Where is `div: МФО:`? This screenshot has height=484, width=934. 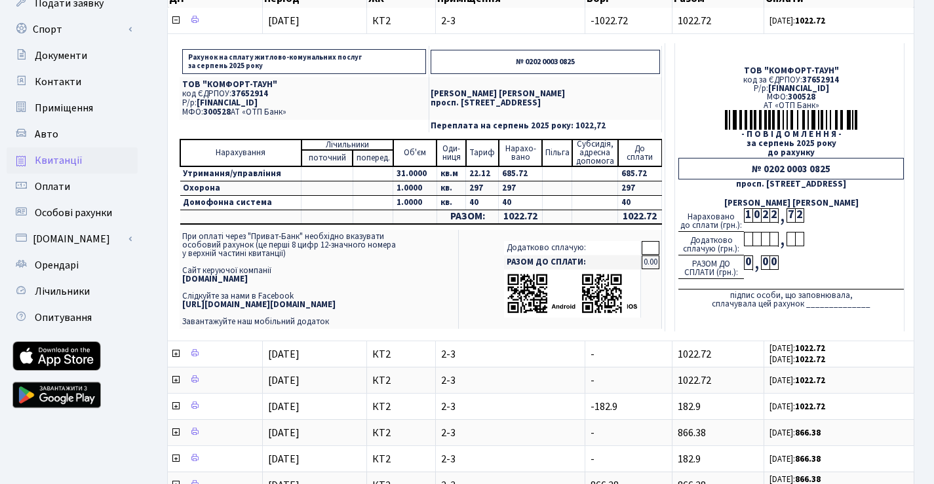 div: МФО: is located at coordinates (791, 97).